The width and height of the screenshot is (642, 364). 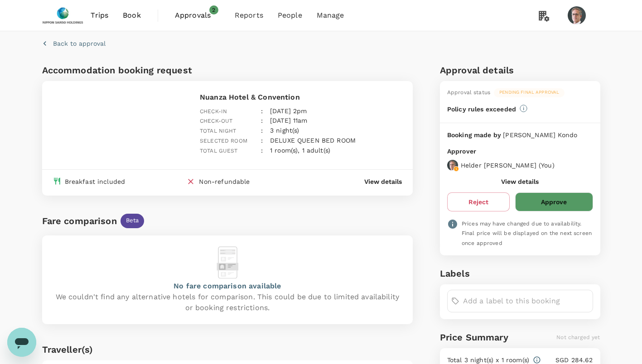 What do you see at coordinates (578, 338) in the screenshot?
I see `span: Not charged yet` at bounding box center [578, 338].